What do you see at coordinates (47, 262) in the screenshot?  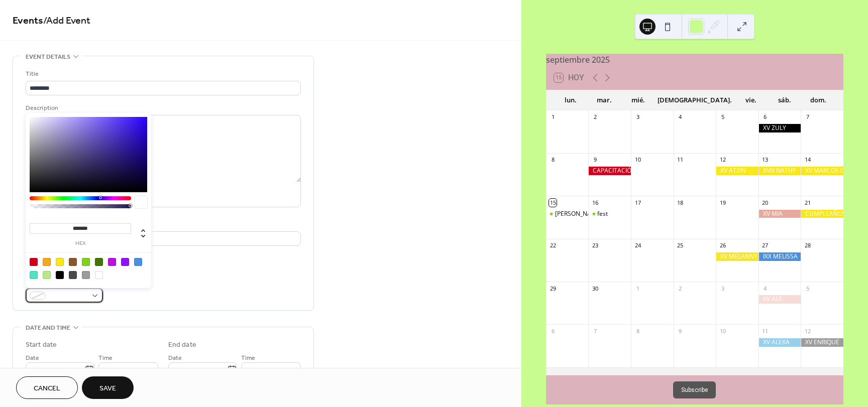 I see `div: #F5A623` at bounding box center [47, 262].